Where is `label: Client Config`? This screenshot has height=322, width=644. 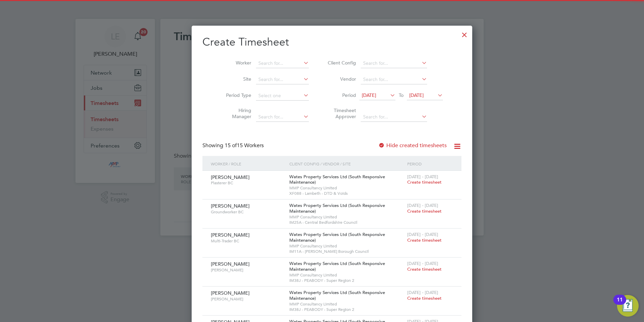
label: Client Config is located at coordinates (341, 63).